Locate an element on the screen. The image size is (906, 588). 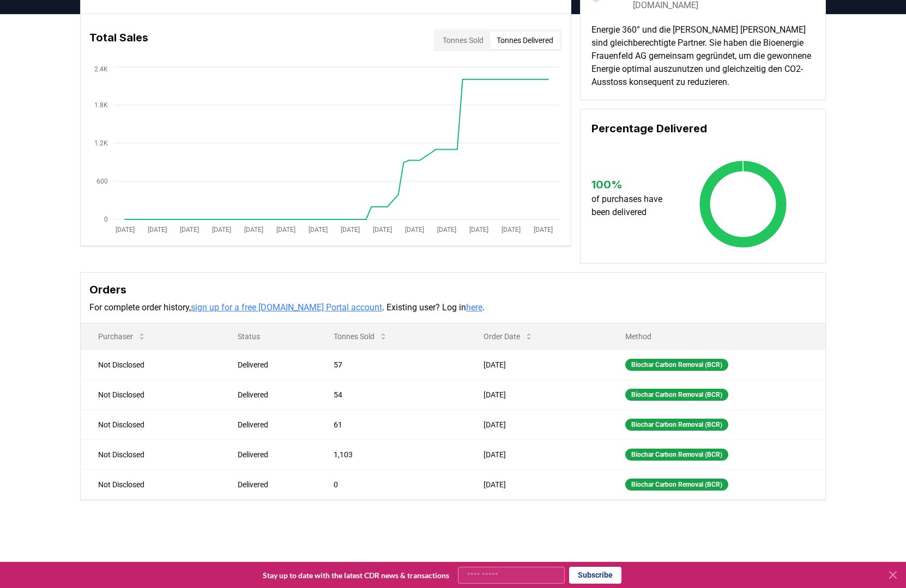
button: Order Date is located at coordinates (508, 336).